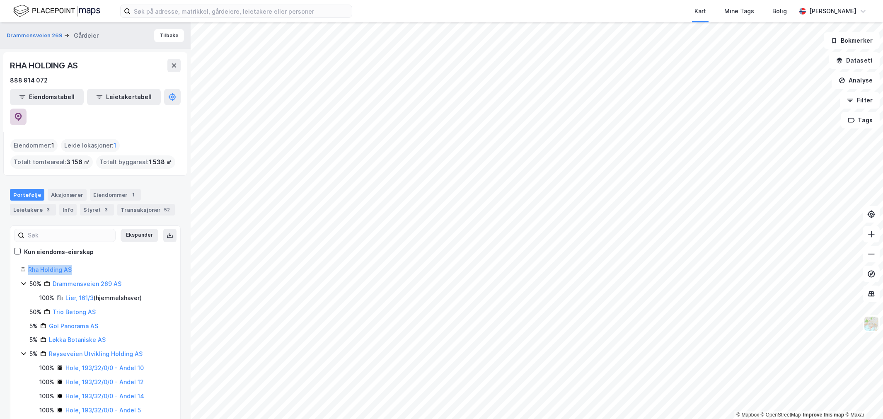 This screenshot has width=883, height=419. What do you see at coordinates (86, 36) in the screenshot?
I see `div: Gårdeier` at bounding box center [86, 36].